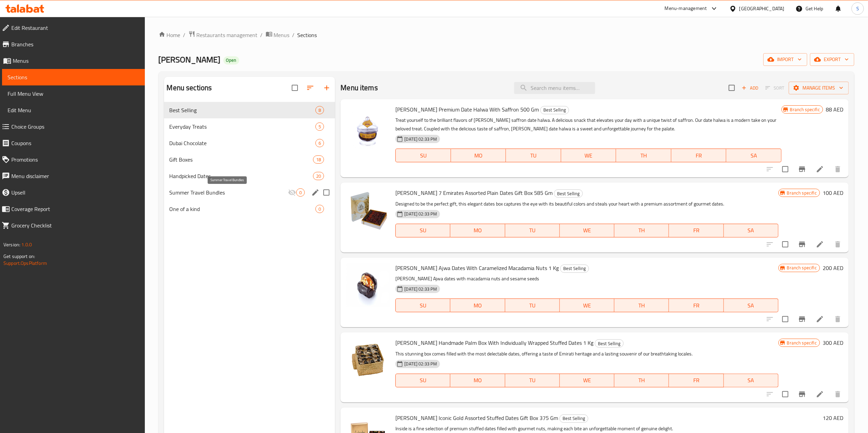 The height and width of the screenshot is (433, 868). Describe the element at coordinates (242, 209) in the screenshot. I see `div: One of a kind` at that location.